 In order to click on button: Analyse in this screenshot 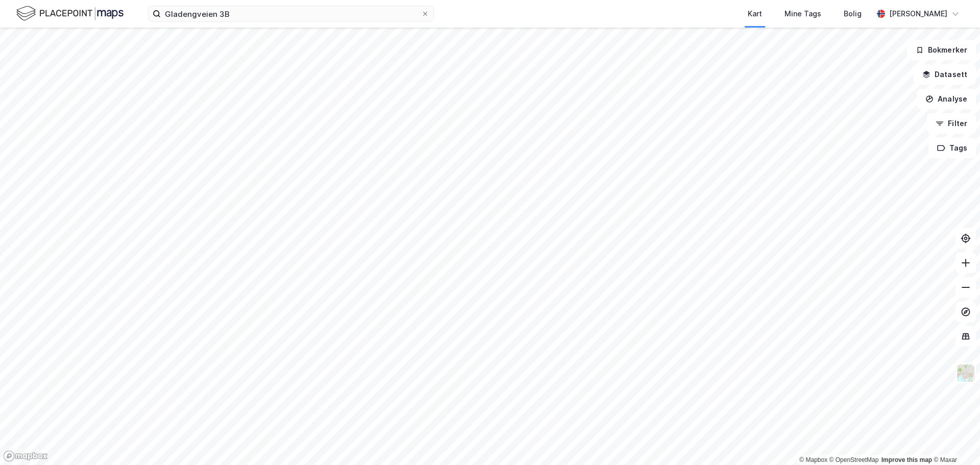, I will do `click(946, 99)`.